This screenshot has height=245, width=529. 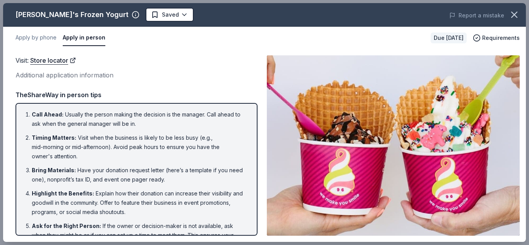 What do you see at coordinates (84, 38) in the screenshot?
I see `button: Apply in person` at bounding box center [84, 38].